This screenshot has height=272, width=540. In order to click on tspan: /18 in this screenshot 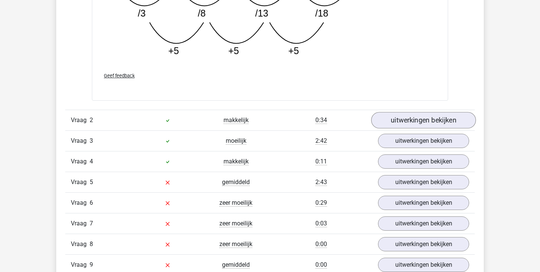, I will do `click(322, 13)`.